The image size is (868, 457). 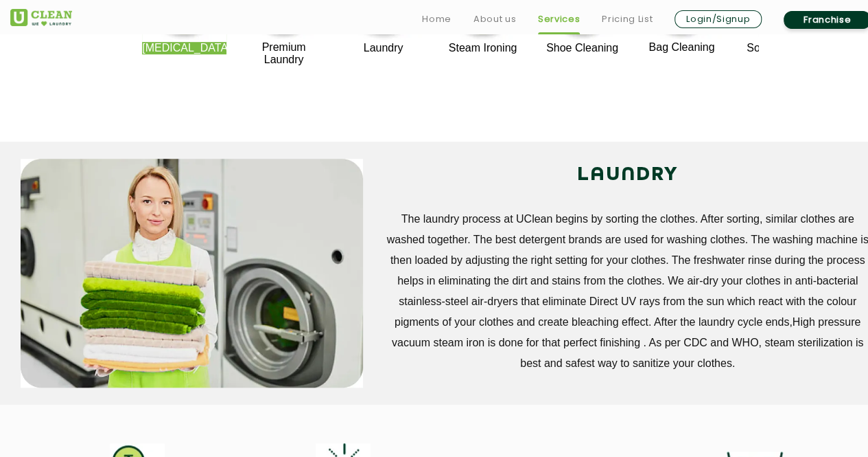 I want to click on a: Home, so click(x=436, y=19).